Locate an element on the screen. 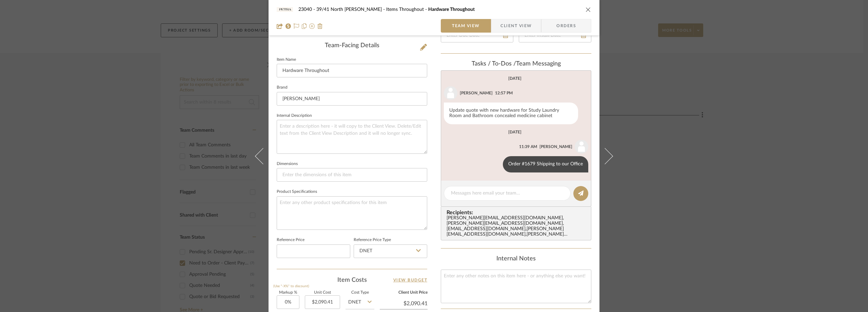 The image size is (868, 312). div: 11:39 AM is located at coordinates (528, 146).